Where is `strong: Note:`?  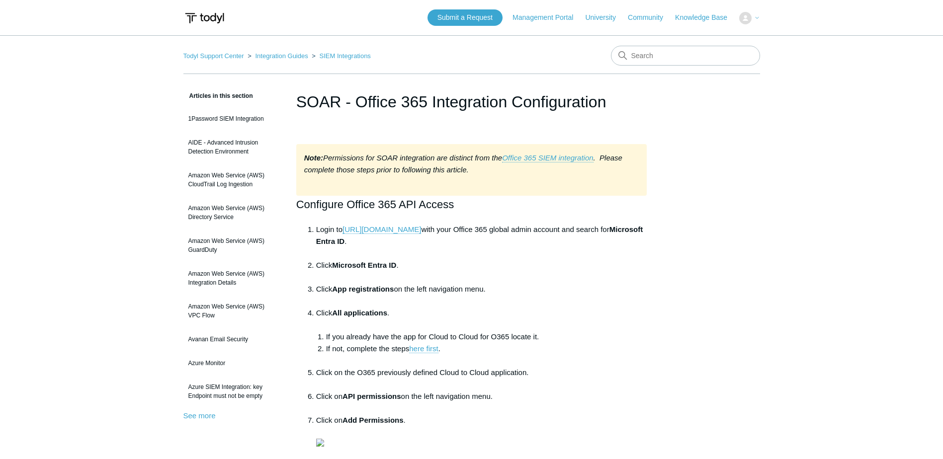
strong: Note: is located at coordinates (314, 158).